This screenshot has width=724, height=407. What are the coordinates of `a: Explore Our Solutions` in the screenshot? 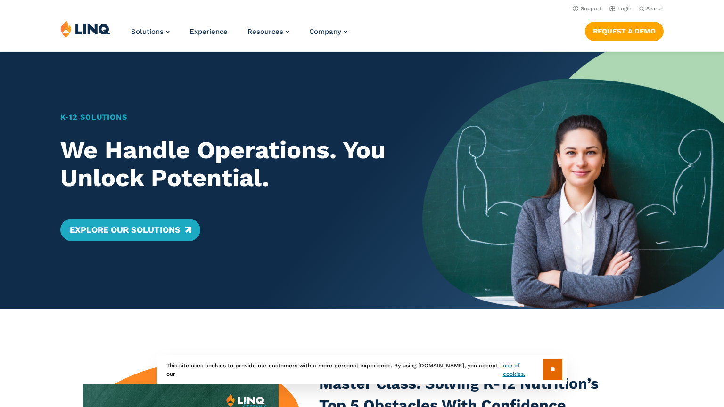 It's located at (130, 230).